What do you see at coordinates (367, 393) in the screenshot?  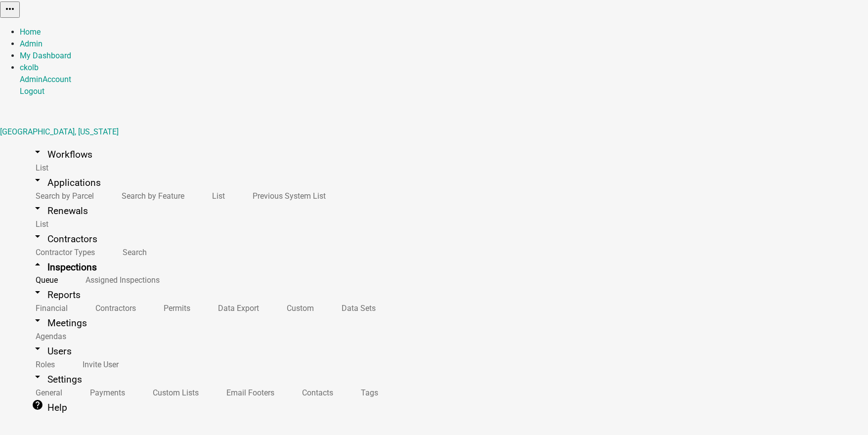 I see `a: Tags` at bounding box center [367, 393].